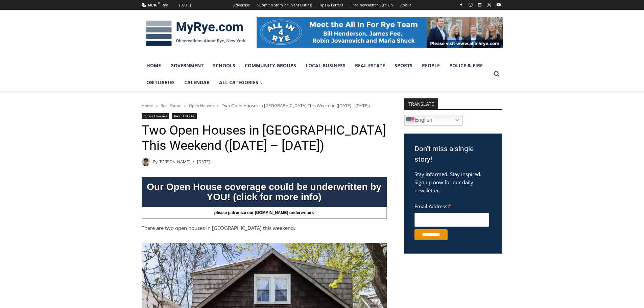 This screenshot has height=308, width=644. Describe the element at coordinates (380, 32) in the screenshot. I see `a: All in for Rye` at that location.